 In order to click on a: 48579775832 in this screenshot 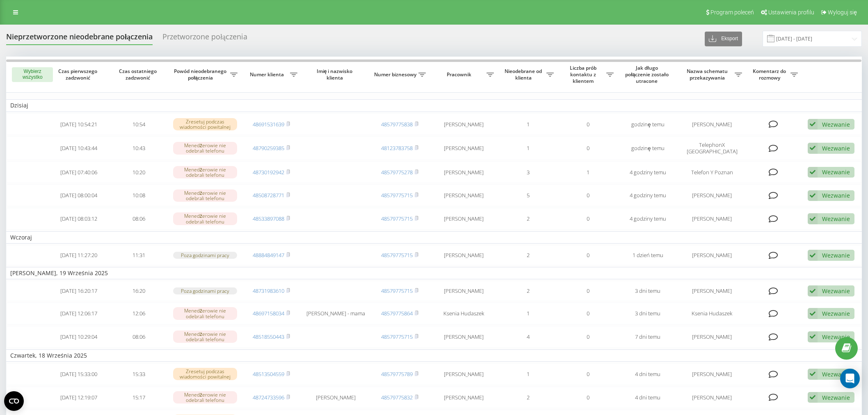, I will do `click(396, 398)`.